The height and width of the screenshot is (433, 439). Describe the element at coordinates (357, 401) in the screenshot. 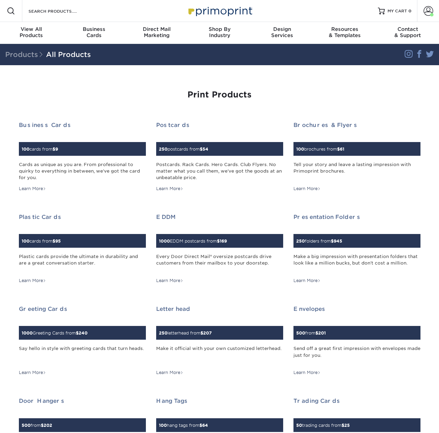

I see `h2: Trading Cards` at that location.